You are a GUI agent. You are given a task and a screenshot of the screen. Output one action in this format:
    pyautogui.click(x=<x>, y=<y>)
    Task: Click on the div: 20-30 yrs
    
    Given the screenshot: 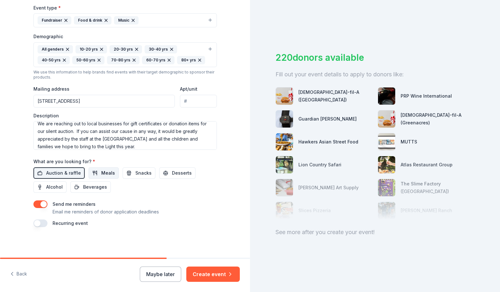 What is the action you would take?
    pyautogui.click(x=126, y=49)
    